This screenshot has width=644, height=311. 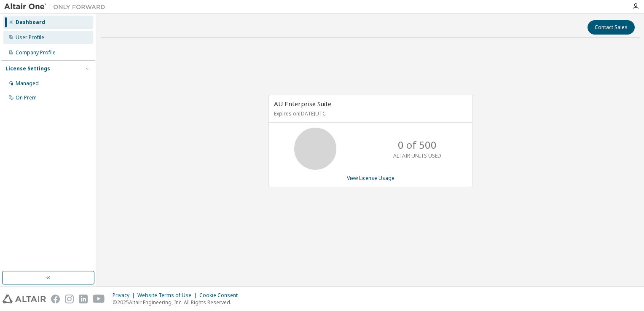 I want to click on div: Privacy, so click(x=125, y=295).